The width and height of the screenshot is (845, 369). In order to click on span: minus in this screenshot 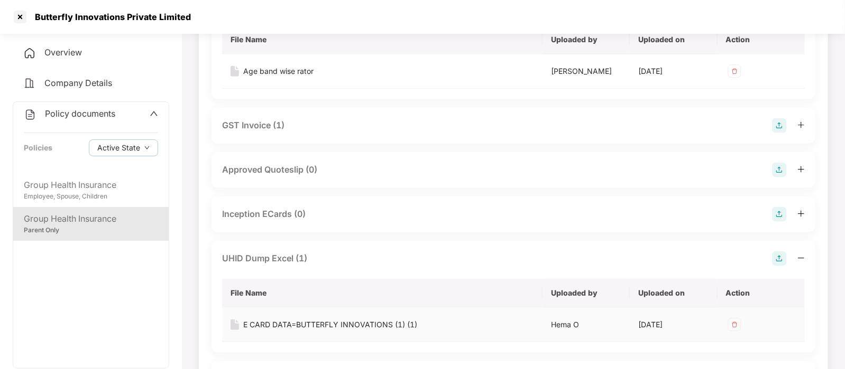, I will do `click(801, 258)`.